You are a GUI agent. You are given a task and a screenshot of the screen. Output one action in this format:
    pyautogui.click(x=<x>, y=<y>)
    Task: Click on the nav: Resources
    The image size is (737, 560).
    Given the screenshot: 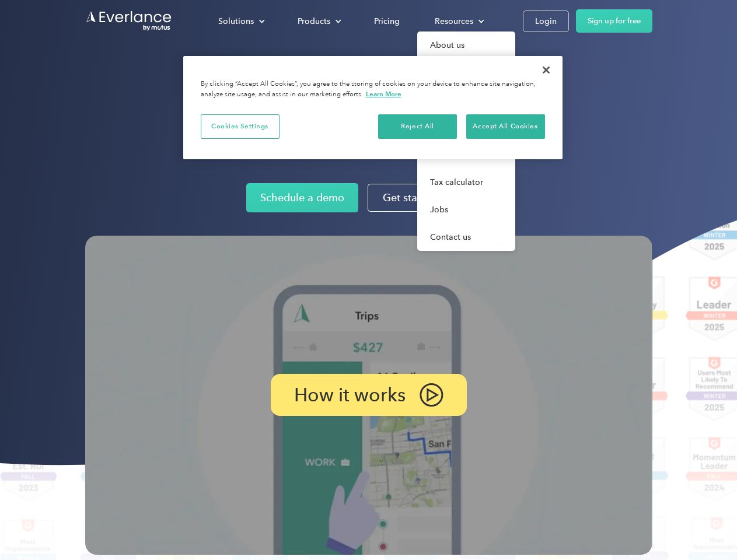 What is the action you would take?
    pyautogui.click(x=466, y=141)
    